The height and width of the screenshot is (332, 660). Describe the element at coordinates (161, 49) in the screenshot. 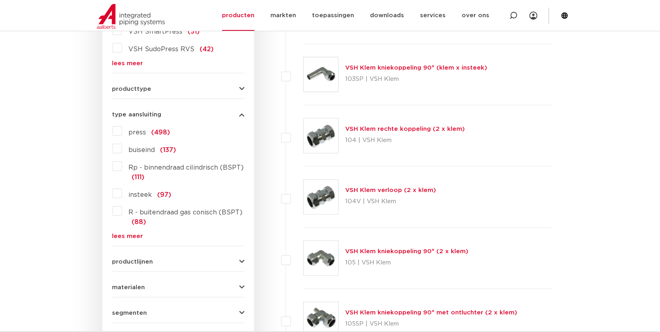

I see `span: VSH SudoPress RVS` at that location.